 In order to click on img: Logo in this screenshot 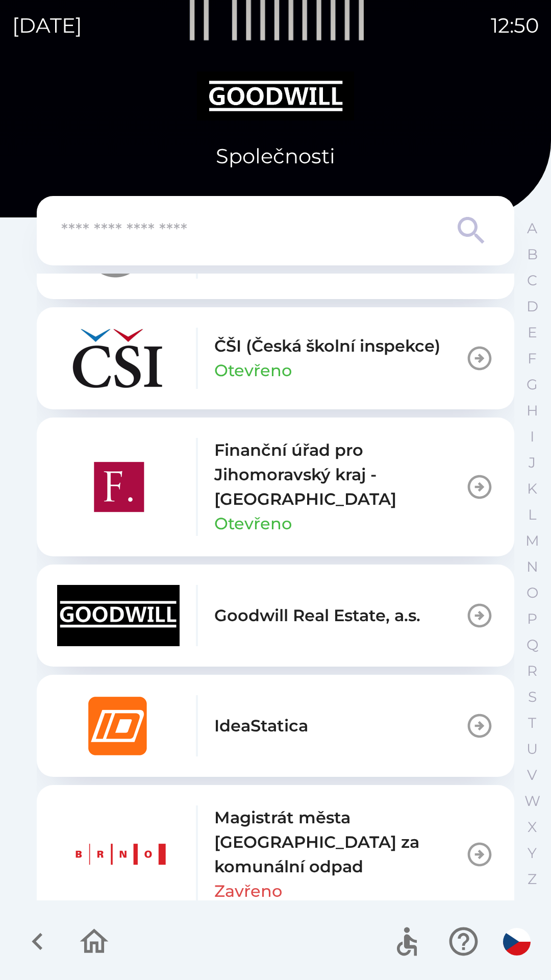, I will do `click(276, 96)`.